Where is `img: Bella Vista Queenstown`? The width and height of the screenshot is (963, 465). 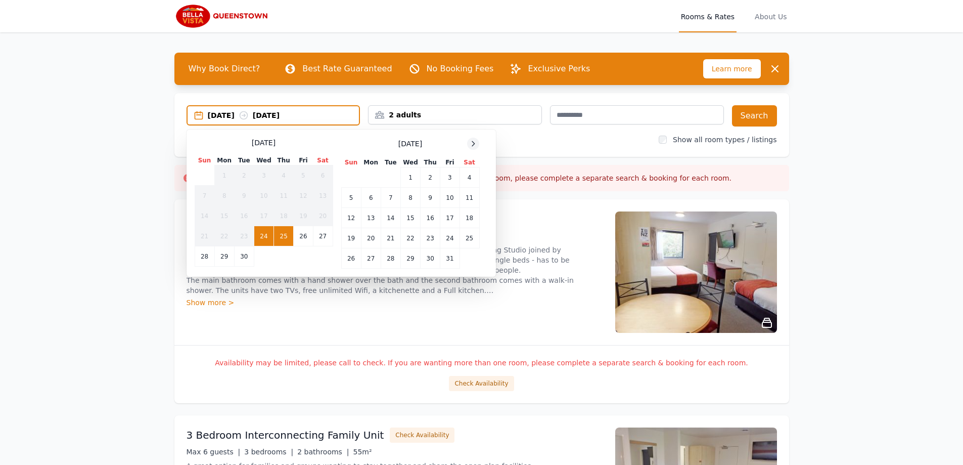
img: Bella Vista Queenstown is located at coordinates (223, 16).